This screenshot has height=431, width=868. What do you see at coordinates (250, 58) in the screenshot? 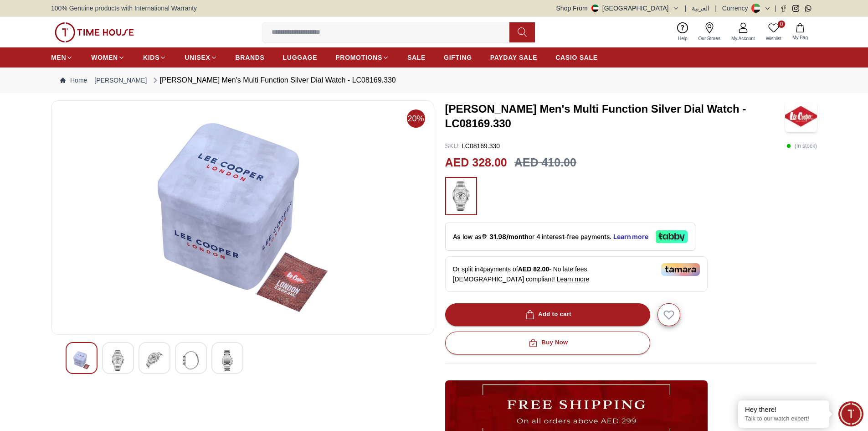
I see `span: BRANDS` at bounding box center [250, 58].